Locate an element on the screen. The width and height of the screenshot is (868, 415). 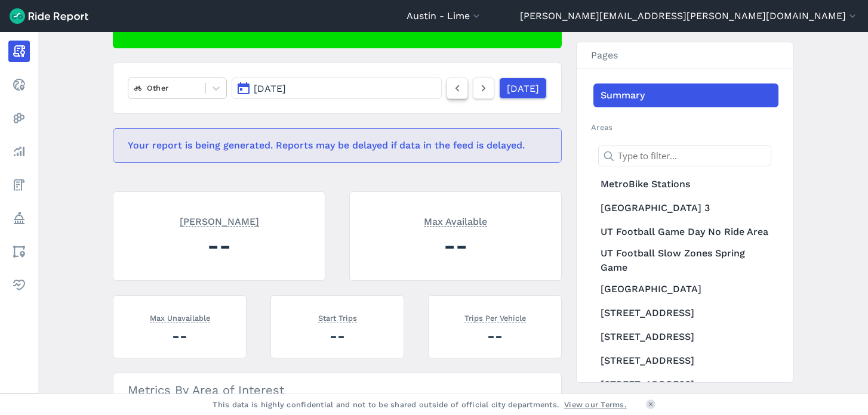
a: Policy is located at coordinates (19, 218).